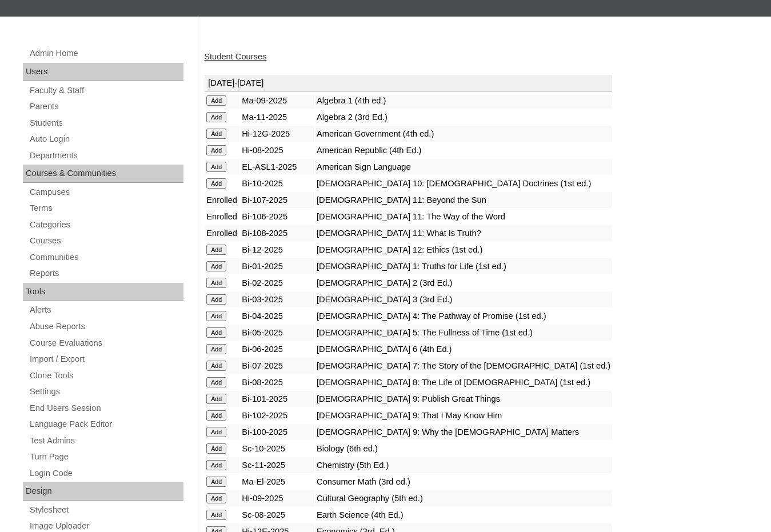 The image size is (771, 532). Describe the element at coordinates (277, 349) in the screenshot. I see `td: Bi-06-2025` at that location.